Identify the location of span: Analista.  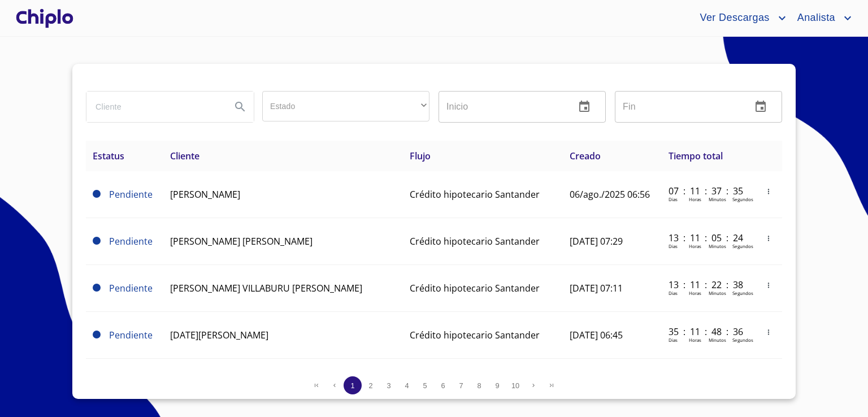
(815, 18).